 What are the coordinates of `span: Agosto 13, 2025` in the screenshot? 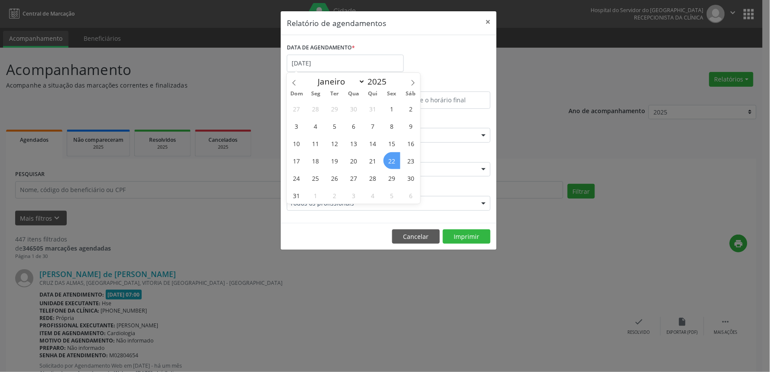 It's located at (354, 143).